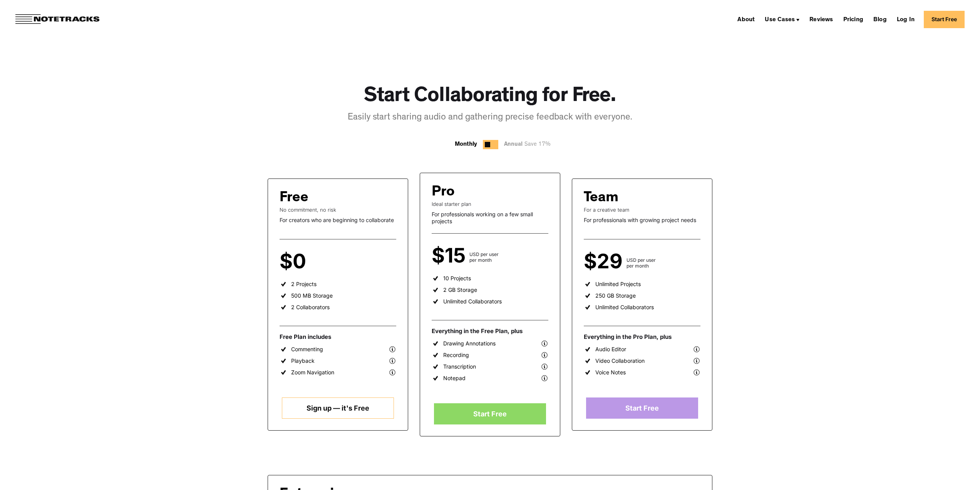 This screenshot has height=490, width=980. Describe the element at coordinates (618, 284) in the screenshot. I see `div: Unlimited Projects` at that location.